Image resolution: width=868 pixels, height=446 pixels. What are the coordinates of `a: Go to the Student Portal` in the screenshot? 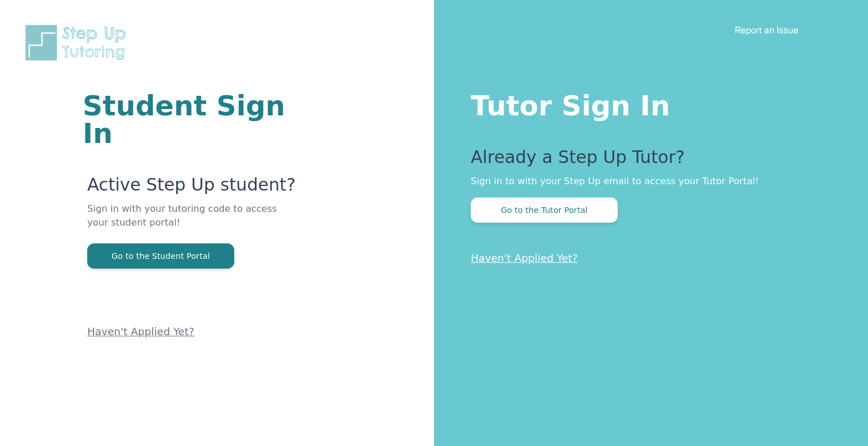 It's located at (160, 256).